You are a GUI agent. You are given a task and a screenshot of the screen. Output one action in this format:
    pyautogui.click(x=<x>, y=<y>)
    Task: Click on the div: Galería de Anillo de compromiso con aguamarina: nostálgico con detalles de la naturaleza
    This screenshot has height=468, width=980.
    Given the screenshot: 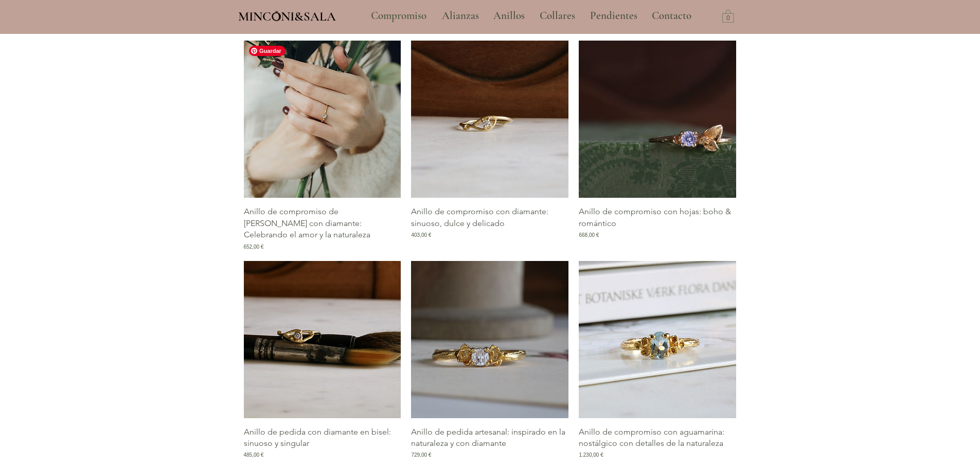 What is the action you would take?
    pyautogui.click(x=658, y=360)
    